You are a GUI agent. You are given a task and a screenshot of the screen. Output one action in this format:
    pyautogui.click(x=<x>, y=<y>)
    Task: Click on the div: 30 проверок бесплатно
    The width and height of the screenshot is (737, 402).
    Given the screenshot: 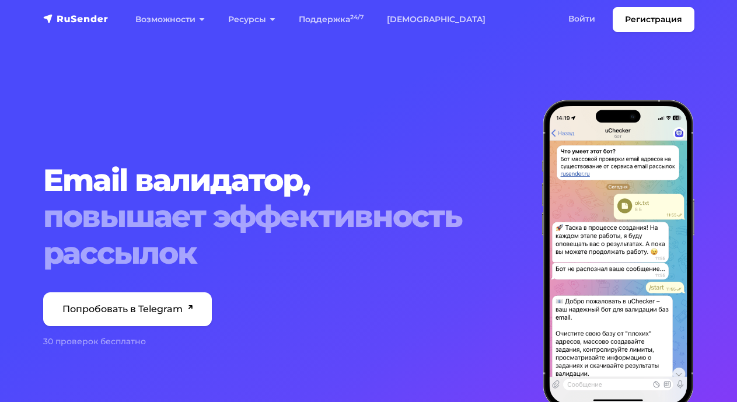 What is the action you would take?
    pyautogui.click(x=286, y=342)
    